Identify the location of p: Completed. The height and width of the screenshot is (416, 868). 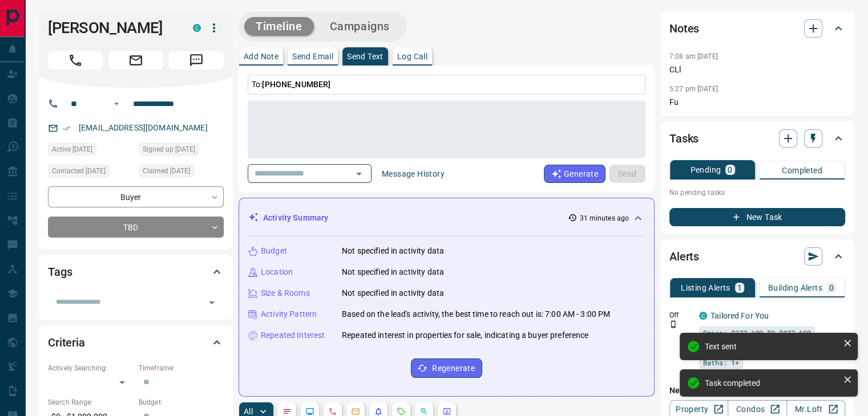
(801, 170).